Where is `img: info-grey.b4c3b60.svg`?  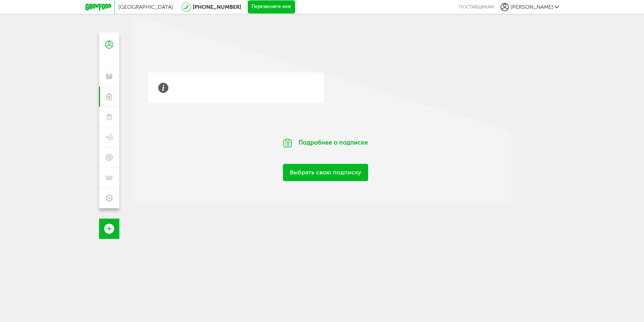 img: info-grey.b4c3b60.svg is located at coordinates (163, 88).